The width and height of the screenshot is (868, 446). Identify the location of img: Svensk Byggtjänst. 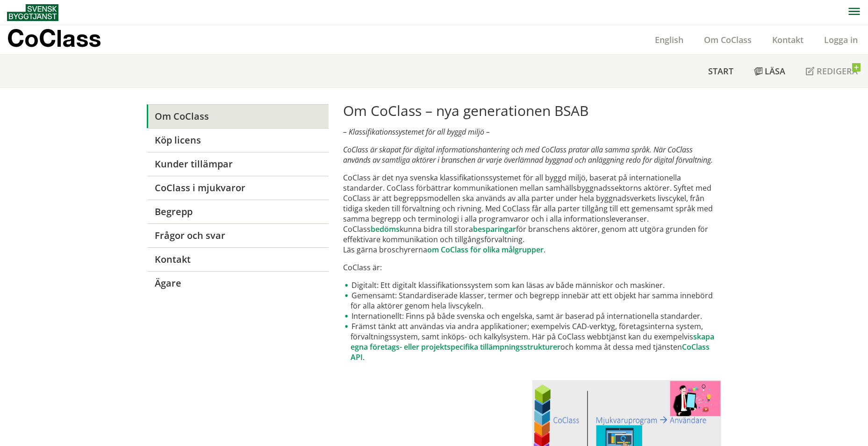
(32, 13).